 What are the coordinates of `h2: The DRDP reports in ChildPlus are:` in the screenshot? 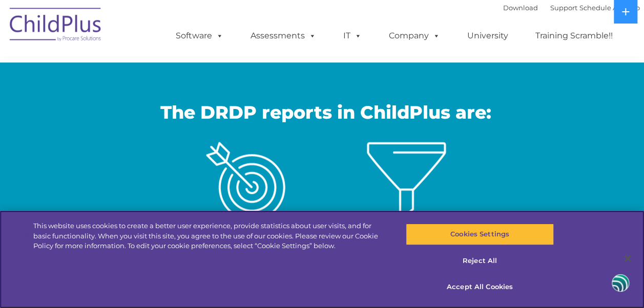 It's located at (326, 112).